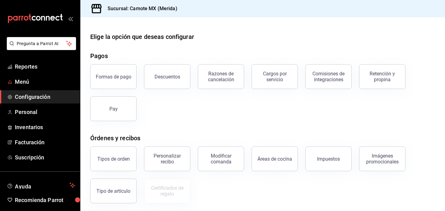 The image size is (445, 211). What do you see at coordinates (275, 77) in the screenshot?
I see `div: Cargos por servicio` at bounding box center [275, 77].